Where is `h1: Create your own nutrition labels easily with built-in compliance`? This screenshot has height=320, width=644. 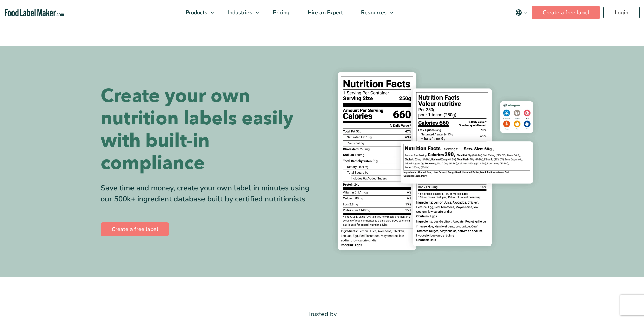 h1: Create your own nutrition labels easily with built-in compliance is located at coordinates (209, 130).